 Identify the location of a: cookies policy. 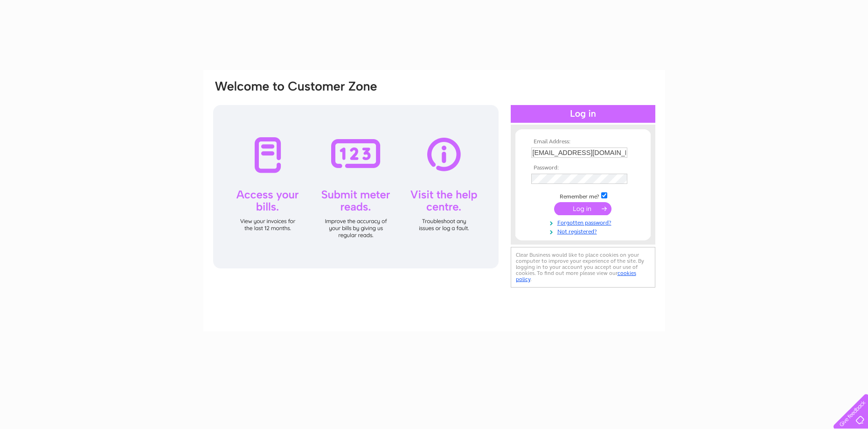
(576, 276).